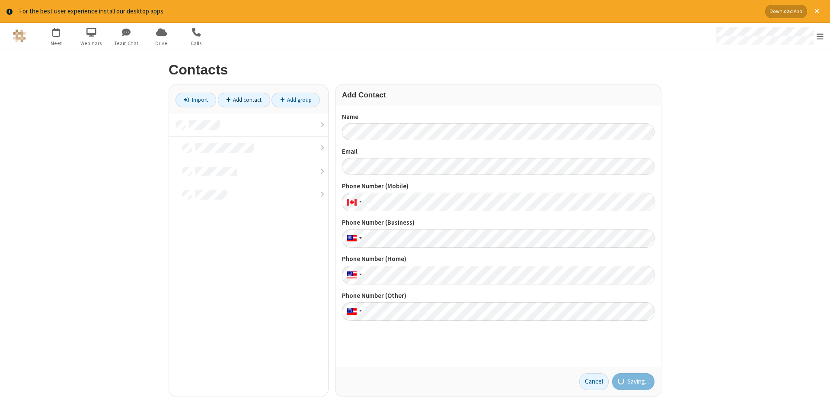  What do you see at coordinates (389, 11) in the screenshot?
I see `div: For the best user experience install our desktop apps.` at bounding box center [389, 11].